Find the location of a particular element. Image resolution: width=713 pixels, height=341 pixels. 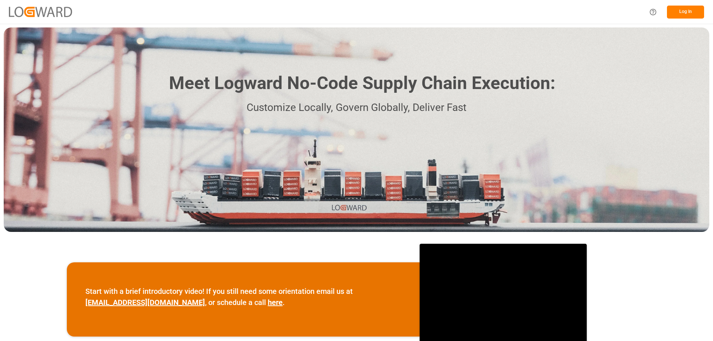

button: Log In is located at coordinates (685, 12).